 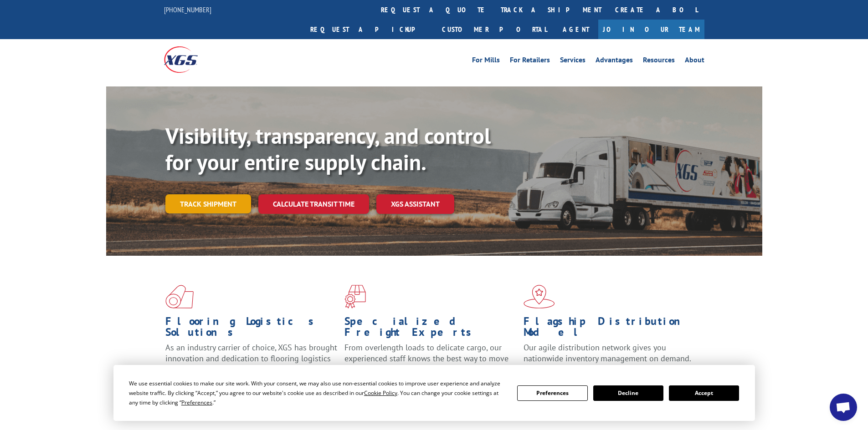 I want to click on img: xgs-icon-focused-on-flooring-red, so click(x=355, y=297).